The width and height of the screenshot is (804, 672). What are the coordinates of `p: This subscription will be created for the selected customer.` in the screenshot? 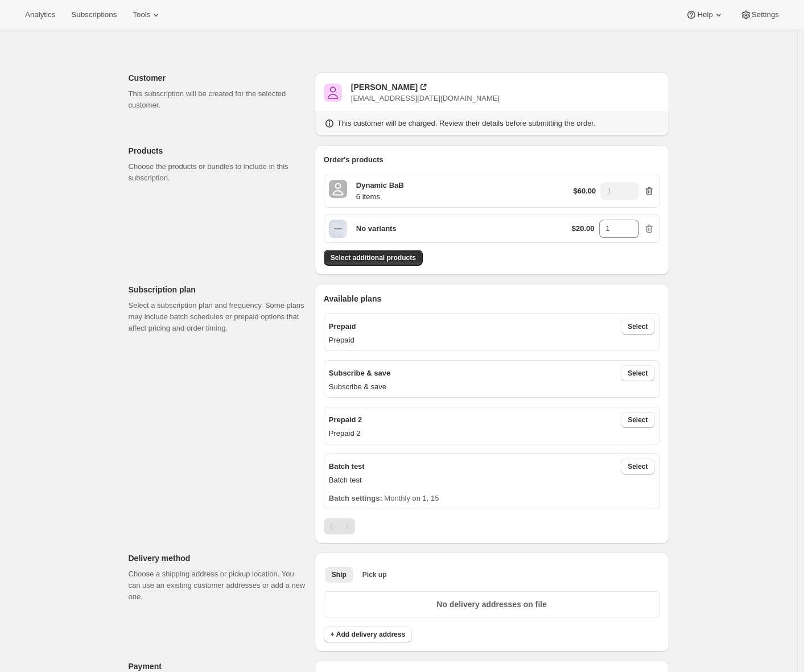 It's located at (216, 100).